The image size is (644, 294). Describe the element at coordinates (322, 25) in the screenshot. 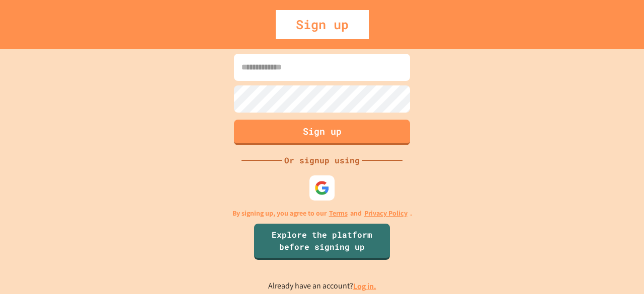

I see `div: Sign up` at that location.